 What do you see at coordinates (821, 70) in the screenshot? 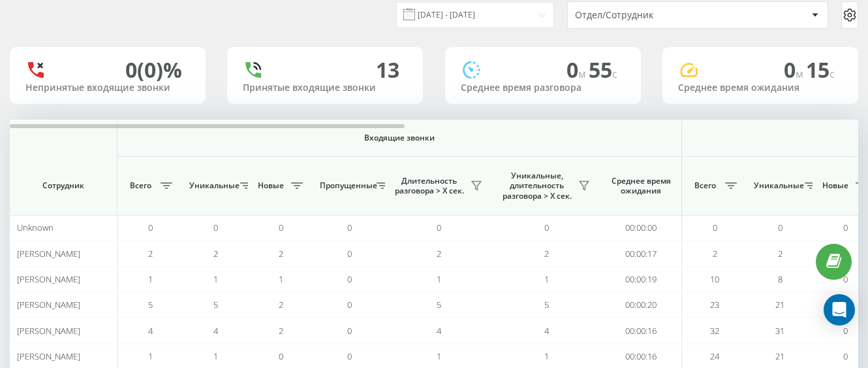
I see `span: 15` at bounding box center [821, 70].